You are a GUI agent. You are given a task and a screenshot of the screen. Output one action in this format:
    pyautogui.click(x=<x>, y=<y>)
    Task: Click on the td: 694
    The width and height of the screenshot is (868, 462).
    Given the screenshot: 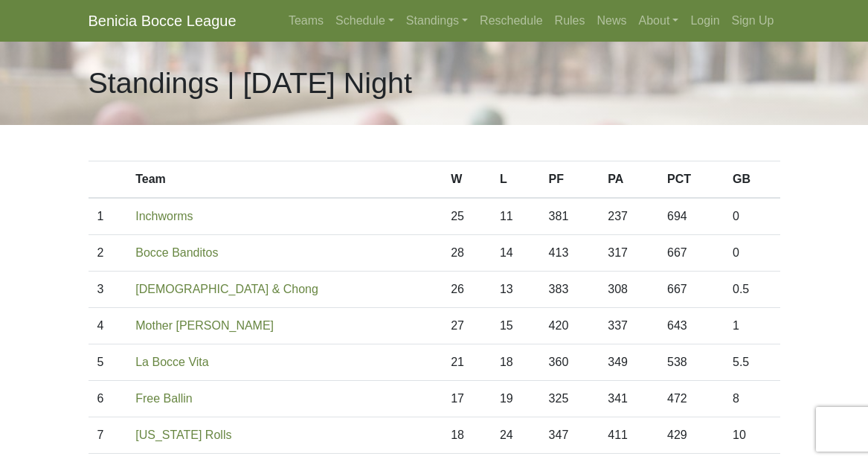 What is the action you would take?
    pyautogui.click(x=690, y=216)
    